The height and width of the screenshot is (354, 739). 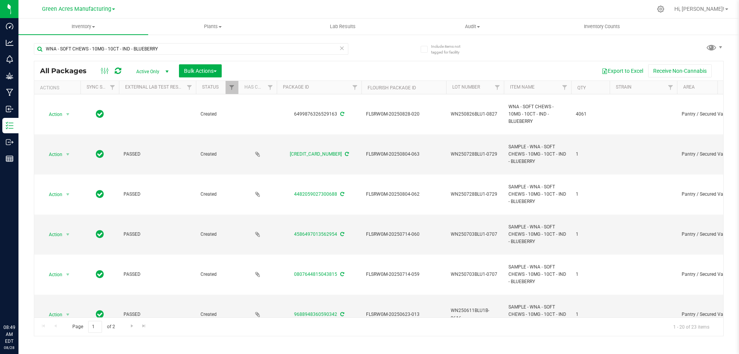 What do you see at coordinates (77, 9) in the screenshot?
I see `span: Green Acres Manufacturing` at bounding box center [77, 9].